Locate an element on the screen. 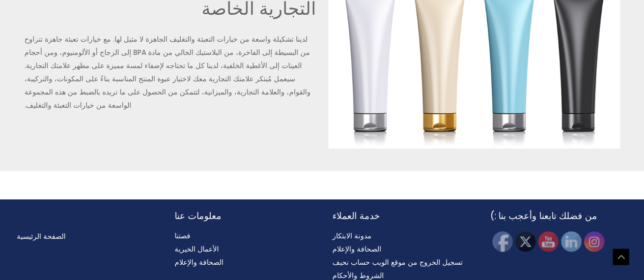 This screenshot has height=280, width=644. font: لدينا تشكيلة واسعة من خيارات التعبئة والتغليف الجاهزة لا مثيل لها. مع خيارات تعبئة جاهزة تتراوح م... is located at coordinates (167, 72).